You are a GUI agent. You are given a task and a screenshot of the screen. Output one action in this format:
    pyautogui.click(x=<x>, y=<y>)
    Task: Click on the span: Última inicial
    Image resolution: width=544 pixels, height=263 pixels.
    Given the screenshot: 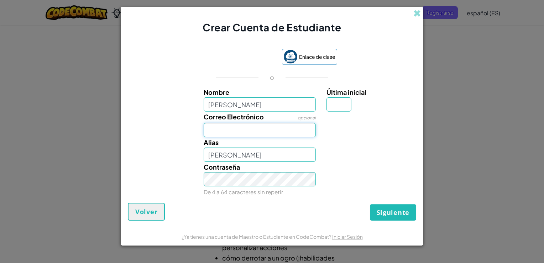 What is the action you would take?
    pyautogui.click(x=347, y=92)
    